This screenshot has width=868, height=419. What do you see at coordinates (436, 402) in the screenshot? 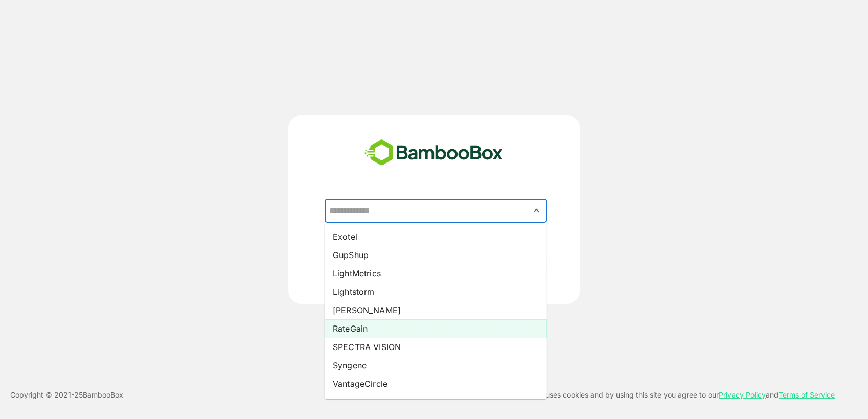
I see `li: XERAGO` at bounding box center [436, 402].